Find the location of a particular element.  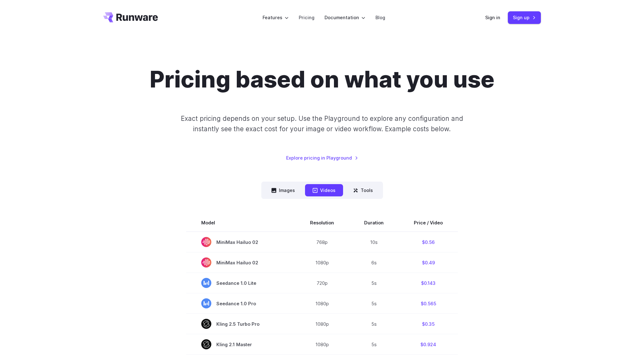

td: $0.35 is located at coordinates (428, 324).